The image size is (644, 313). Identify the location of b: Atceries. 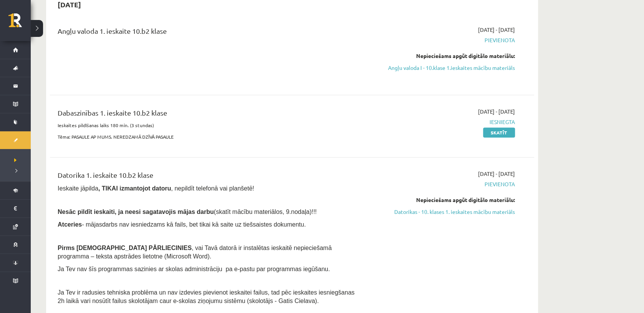
(69, 224).